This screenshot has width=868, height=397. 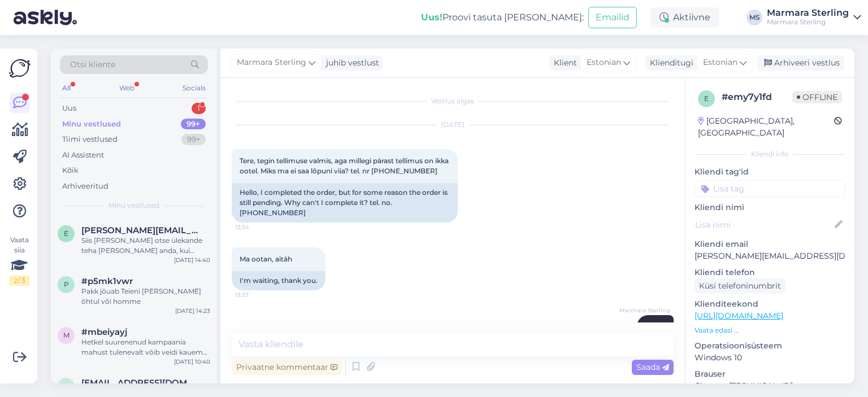 I want to click on span: Ma ootan, aitäh, so click(x=266, y=259).